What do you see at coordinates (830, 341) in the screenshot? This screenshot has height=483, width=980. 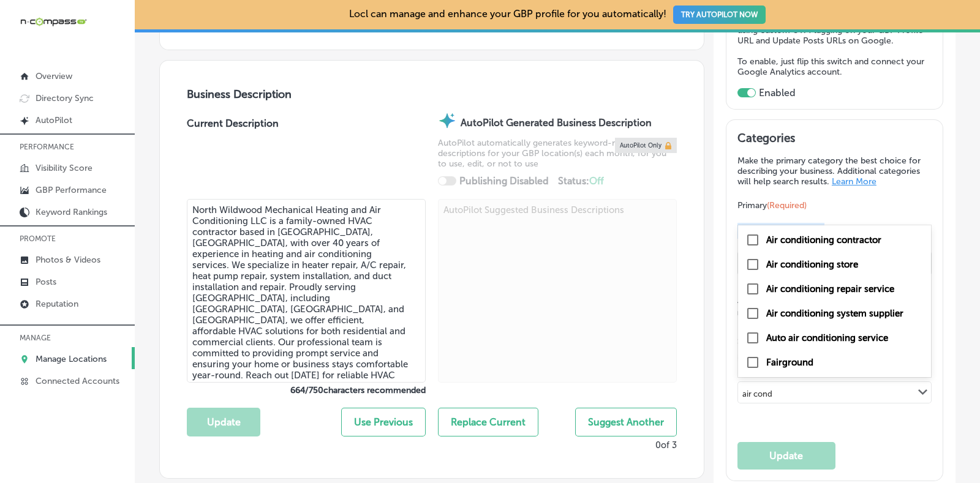 I see `span: Selected Additional Categories` at bounding box center [830, 341].